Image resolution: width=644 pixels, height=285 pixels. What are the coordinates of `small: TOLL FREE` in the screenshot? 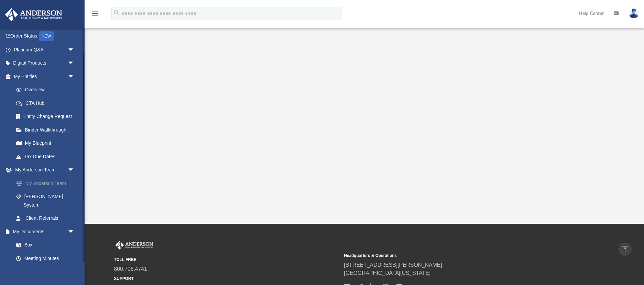 It's located at (227, 260).